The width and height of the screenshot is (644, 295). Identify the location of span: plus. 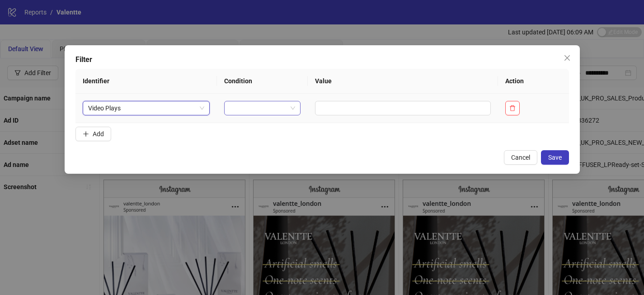
(86, 134).